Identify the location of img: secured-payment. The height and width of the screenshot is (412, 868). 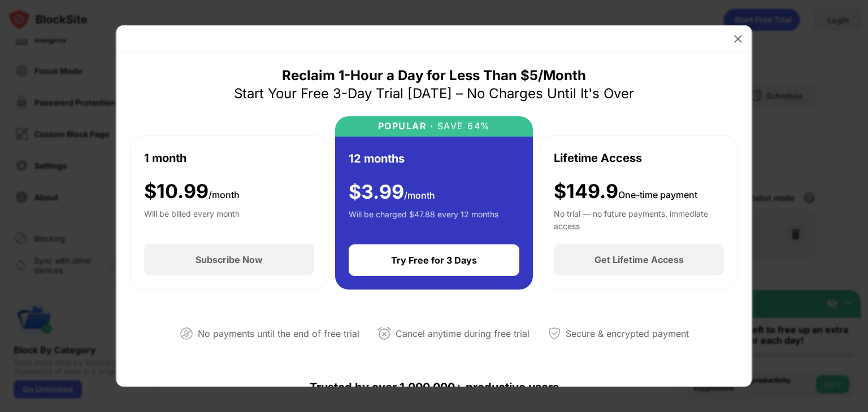
(554, 334).